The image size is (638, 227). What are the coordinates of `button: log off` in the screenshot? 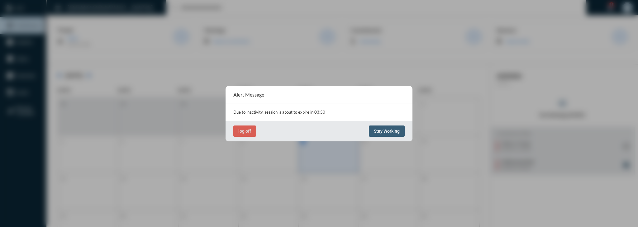 It's located at (245, 131).